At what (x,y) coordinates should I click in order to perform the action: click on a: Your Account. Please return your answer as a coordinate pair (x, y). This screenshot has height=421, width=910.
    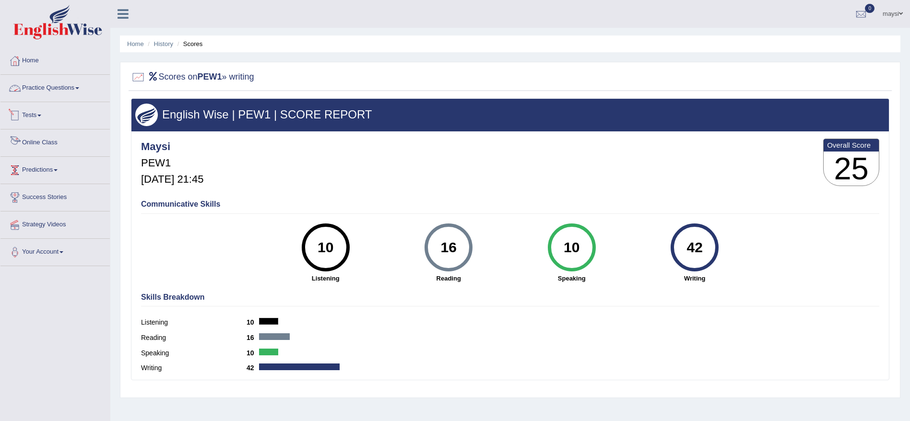
    Looking at the image, I should click on (55, 251).